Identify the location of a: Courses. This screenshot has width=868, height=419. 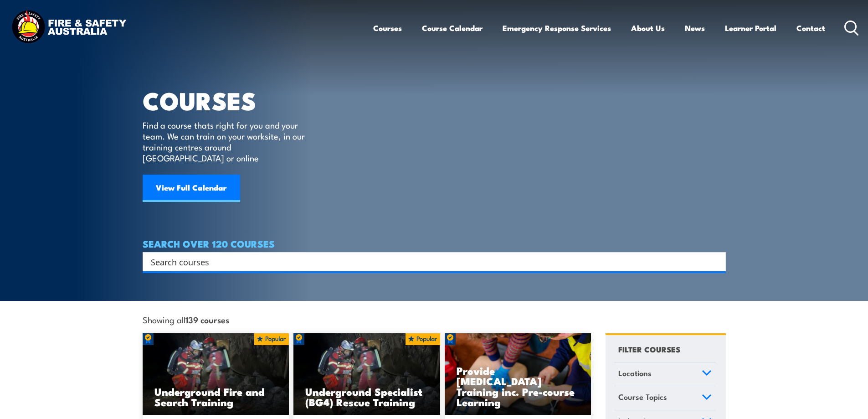
(387, 28).